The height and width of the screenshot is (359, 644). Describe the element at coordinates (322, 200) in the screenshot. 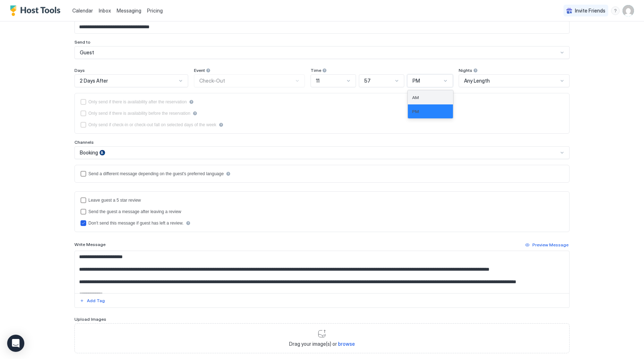

I see `div: reviewEnabled` at that location.